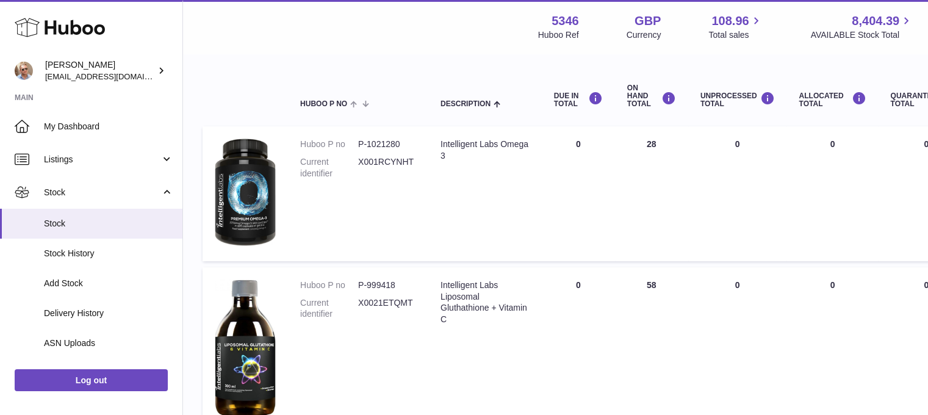  I want to click on div: UNPROCESSED Total, so click(738, 99).